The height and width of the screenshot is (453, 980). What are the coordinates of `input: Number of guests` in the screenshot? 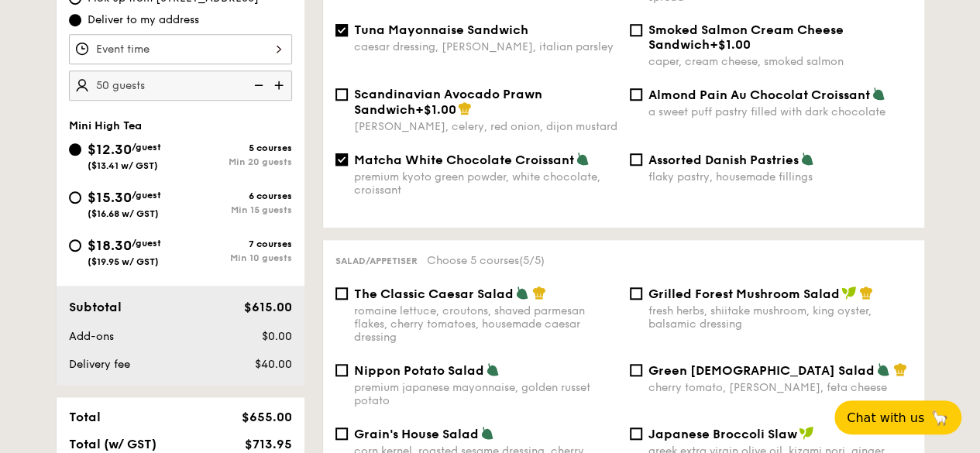 It's located at (180, 85).